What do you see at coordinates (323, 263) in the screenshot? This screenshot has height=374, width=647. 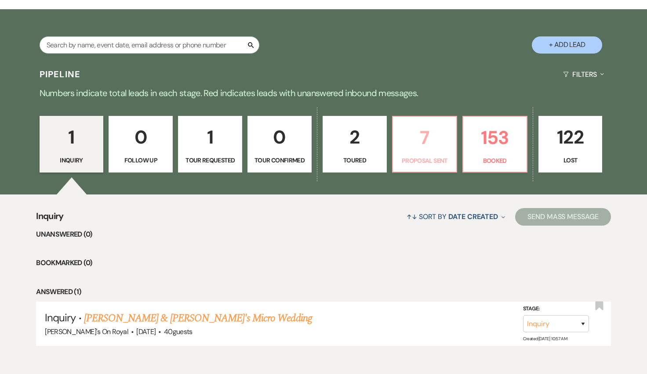 I see `li: Bookmarked (0)` at bounding box center [323, 263].